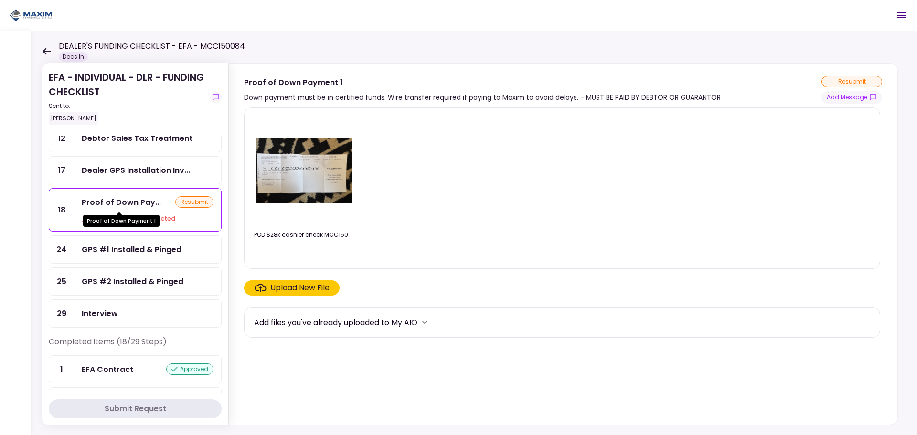 The width and height of the screenshot is (917, 435). I want to click on img: Partner icon, so click(31, 15).